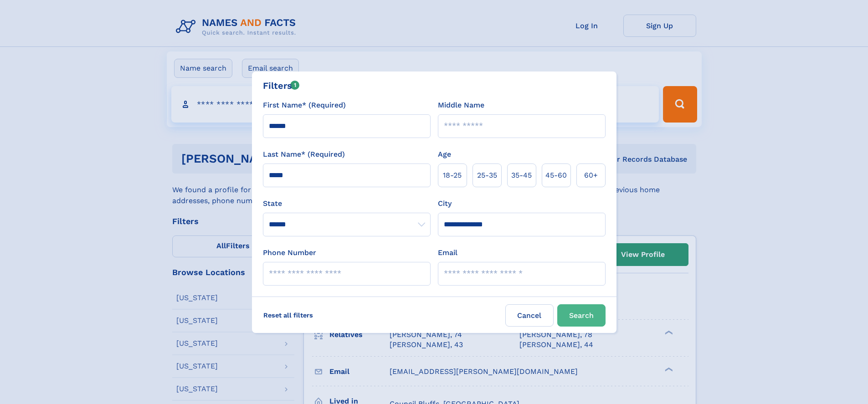 This screenshot has height=404, width=868. Describe the element at coordinates (461, 105) in the screenshot. I see `label: Middle Name` at that location.